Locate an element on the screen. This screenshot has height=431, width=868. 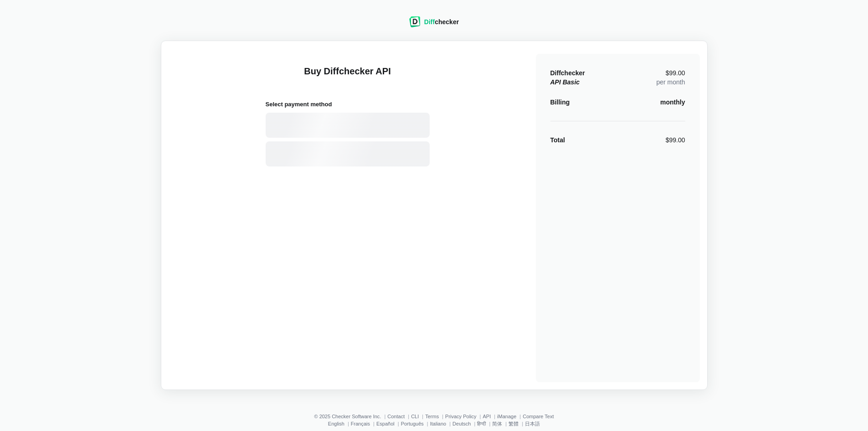
a: Contact is located at coordinates (396, 416).